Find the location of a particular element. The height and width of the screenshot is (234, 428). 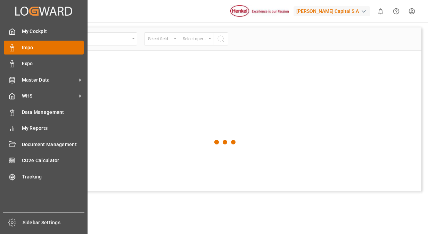

span: Expo is located at coordinates (53, 64).